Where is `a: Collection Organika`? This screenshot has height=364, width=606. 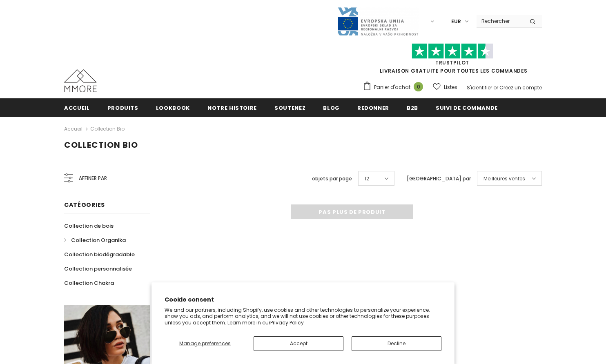
a: Collection Organika is located at coordinates (95, 240).